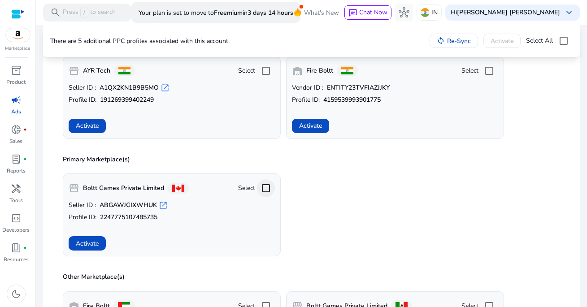 Image resolution: width=587 pixels, height=307 pixels. I want to click on span: search, so click(56, 13).